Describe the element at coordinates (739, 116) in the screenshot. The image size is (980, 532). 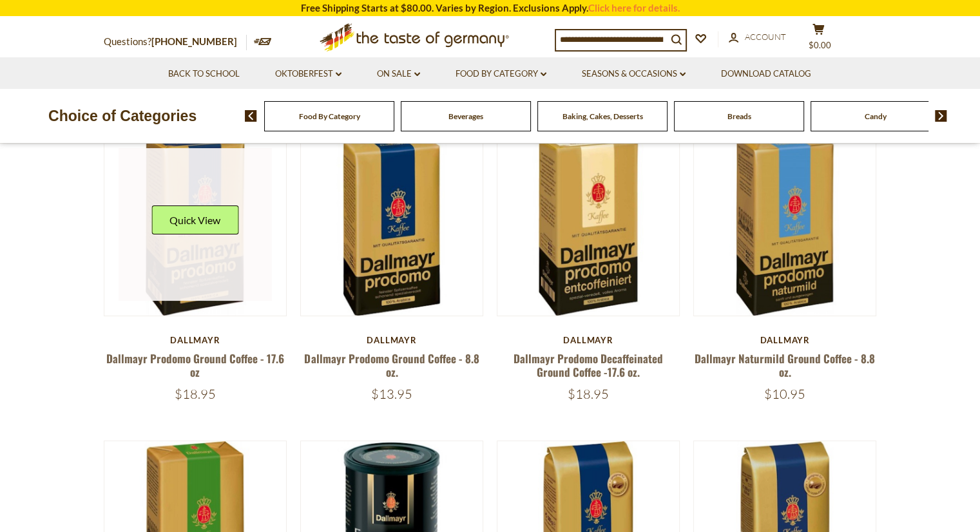
I see `span: Breads` at that location.